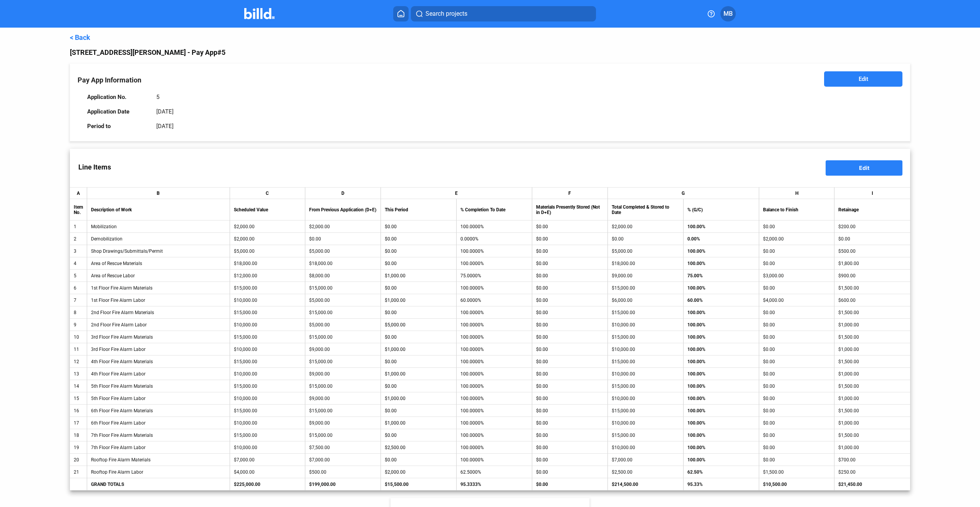 Image resolution: width=980 pixels, height=507 pixels. Describe the element at coordinates (78, 210) in the screenshot. I see `th: Item No.` at that location.